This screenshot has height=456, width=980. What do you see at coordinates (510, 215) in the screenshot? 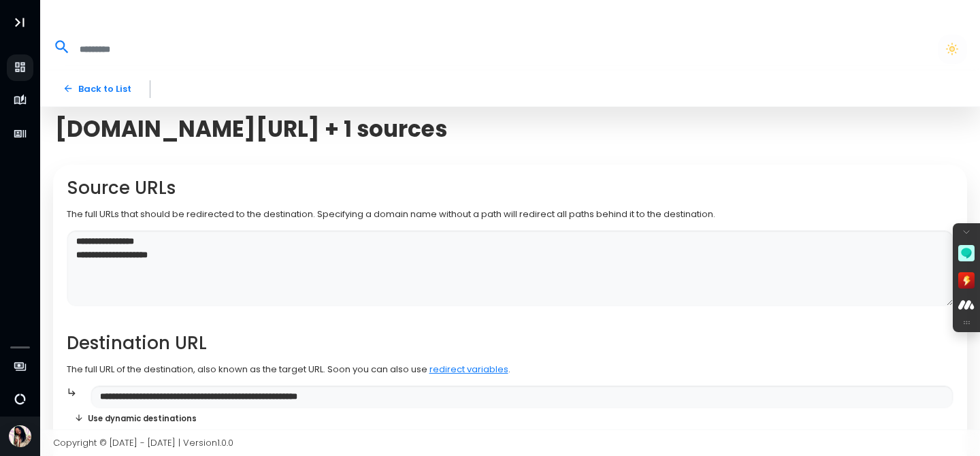
I see `p: The full URLs that should be redirected to the destination. Specifying a domain name without a pa...` at bounding box center [510, 215].